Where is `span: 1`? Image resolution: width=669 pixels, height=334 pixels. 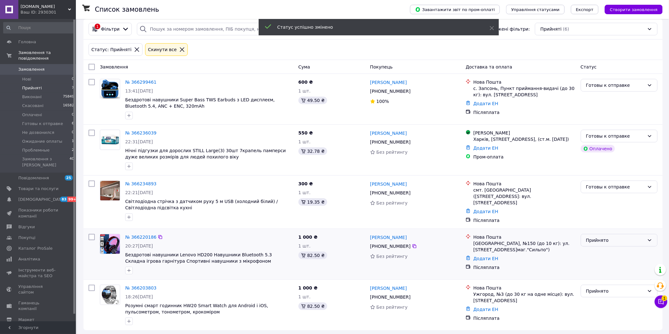 span: 1 is located at coordinates (73, 142).